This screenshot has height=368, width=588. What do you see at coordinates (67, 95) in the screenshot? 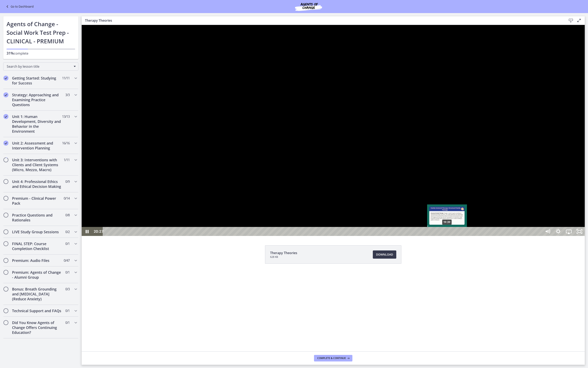
I see `span: 3 / 3` at bounding box center [67, 95].